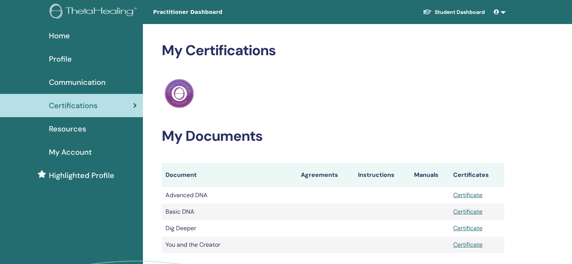 The width and height of the screenshot is (572, 264). What do you see at coordinates (427, 12) in the screenshot?
I see `img: graduation-cap-white.svg` at bounding box center [427, 12].